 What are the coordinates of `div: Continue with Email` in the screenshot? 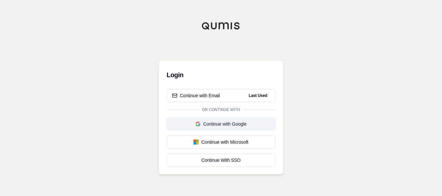 It's located at (196, 96).